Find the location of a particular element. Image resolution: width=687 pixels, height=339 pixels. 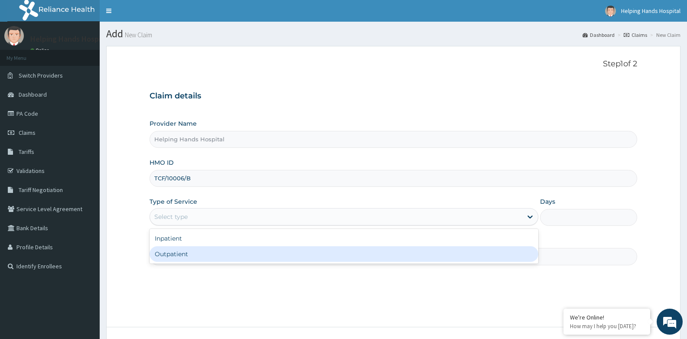

div: We're Online! is located at coordinates (607, 317).